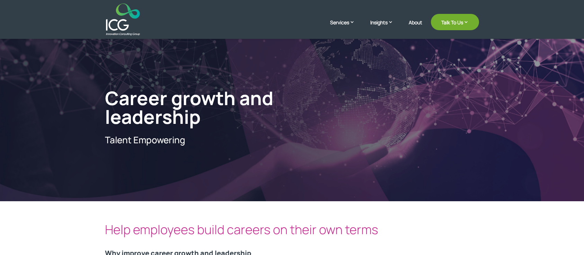  Describe the element at coordinates (123, 19) in the screenshot. I see `img: ICG` at that location.